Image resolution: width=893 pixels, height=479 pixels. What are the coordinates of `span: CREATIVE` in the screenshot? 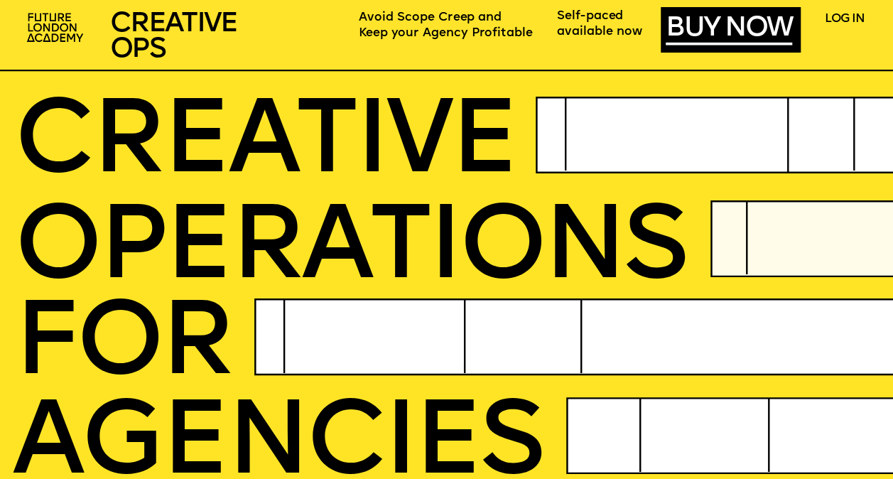 It's located at (265, 145).